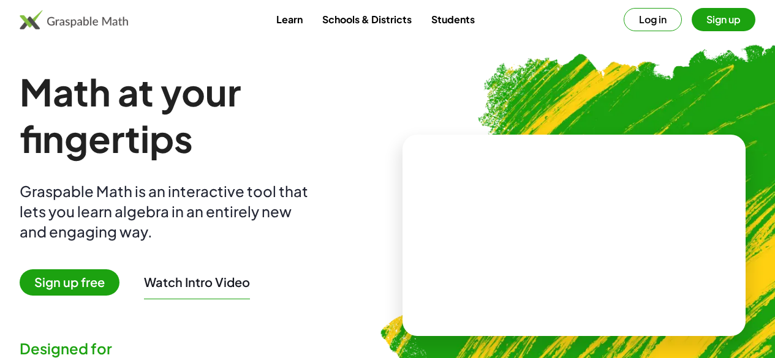 The image size is (775, 358). Describe the element at coordinates (574, 235) in the screenshot. I see `video: What is this? This is dynamic math notation. Dynamic math notation plays a central role in how Gr...` at that location.